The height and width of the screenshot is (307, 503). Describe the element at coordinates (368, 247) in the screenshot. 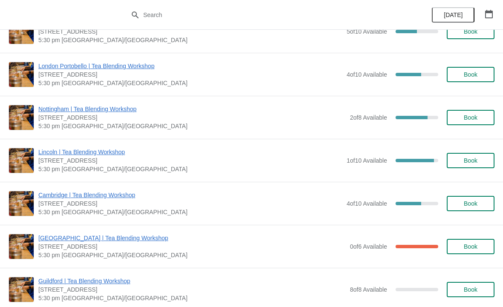

I see `span: 0 of 6 Available` at that location.